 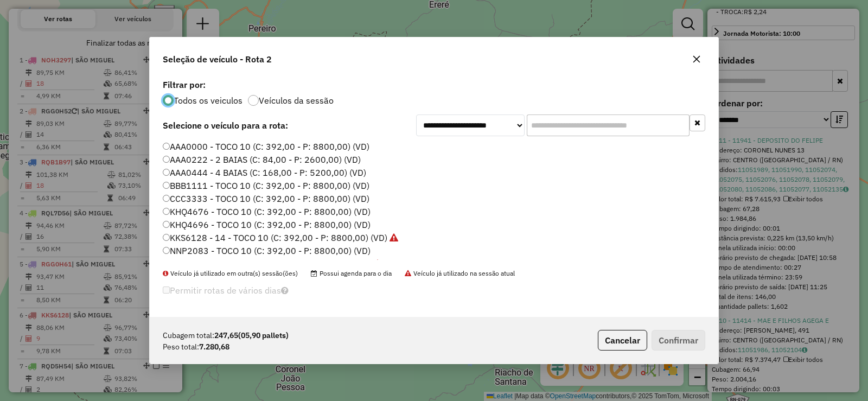 I want to click on input: KKS6128 - 14 - TOCO 10 (C: 392,00 - P: 8800,00) (VD), so click(x=166, y=237).